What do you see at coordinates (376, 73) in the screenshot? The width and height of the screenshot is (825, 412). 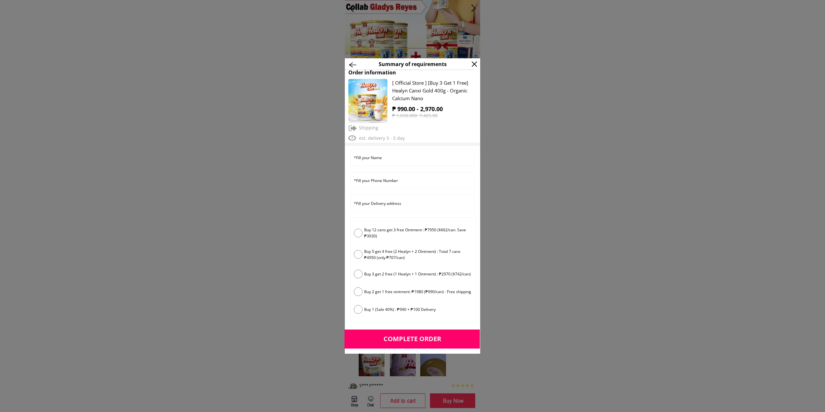 I see `h3: Order information` at bounding box center [376, 73].